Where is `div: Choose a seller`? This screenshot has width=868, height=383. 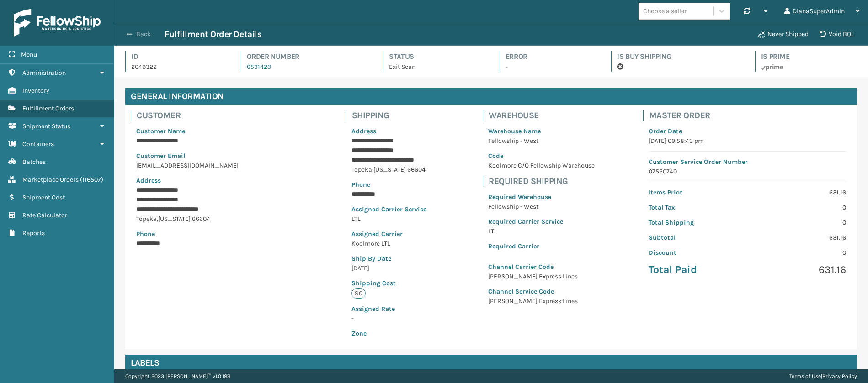 div: Choose a seller is located at coordinates (665, 11).